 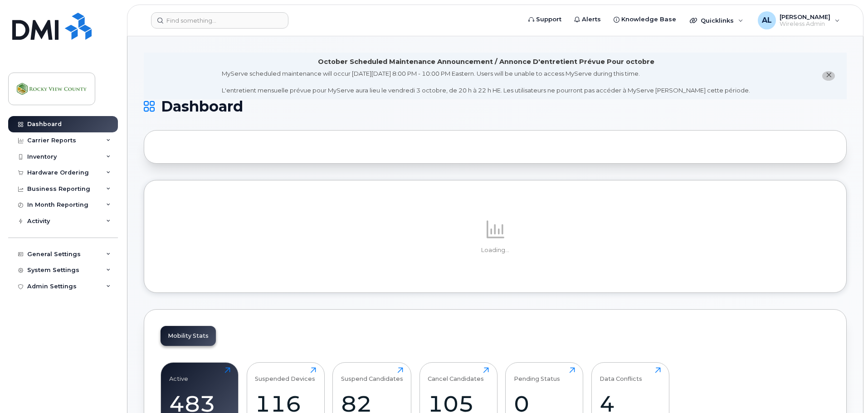 What do you see at coordinates (285, 375) in the screenshot?
I see `div: Suspended Devices` at bounding box center [285, 375].